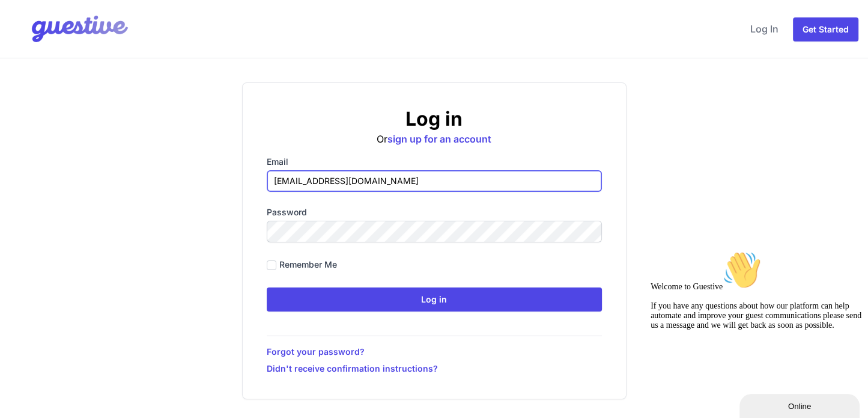 This screenshot has width=868, height=418. I want to click on label: Email, so click(434, 161).